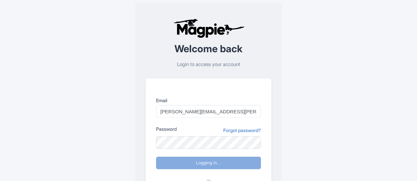  Describe the element at coordinates (209, 111) in the screenshot. I see `input: you@example.com` at that location.